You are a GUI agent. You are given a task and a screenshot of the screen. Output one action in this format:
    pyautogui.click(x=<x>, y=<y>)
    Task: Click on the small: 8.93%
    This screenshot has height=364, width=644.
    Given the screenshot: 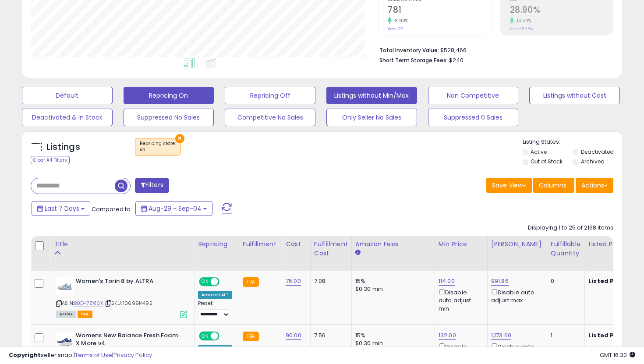 What is the action you would take?
    pyautogui.click(x=400, y=20)
    